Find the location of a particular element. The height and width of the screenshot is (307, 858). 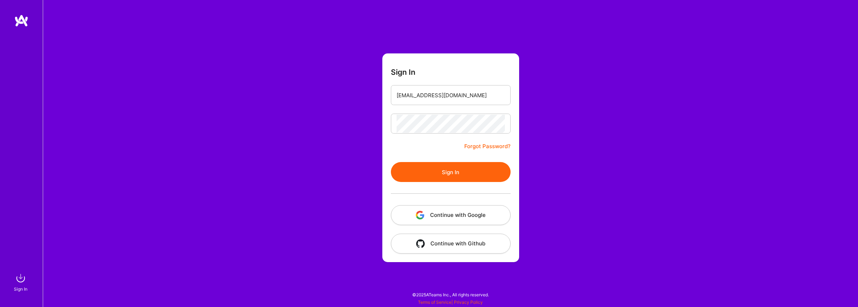

img: logo is located at coordinates (21, 21).